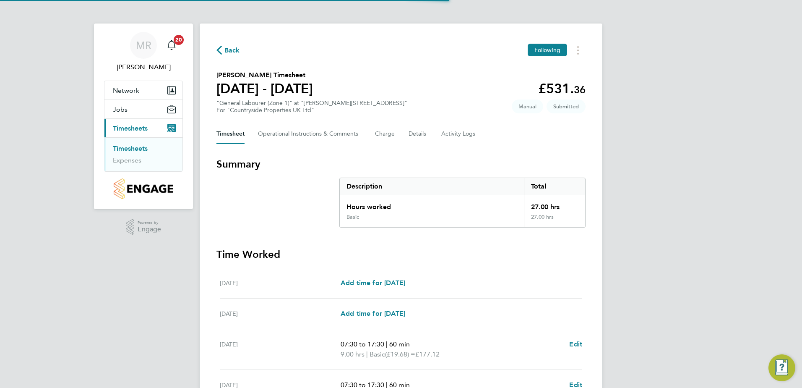 The width and height of the screenshot is (802, 388). What do you see at coordinates (143, 128) in the screenshot?
I see `button: Timesheets` at bounding box center [143, 128].